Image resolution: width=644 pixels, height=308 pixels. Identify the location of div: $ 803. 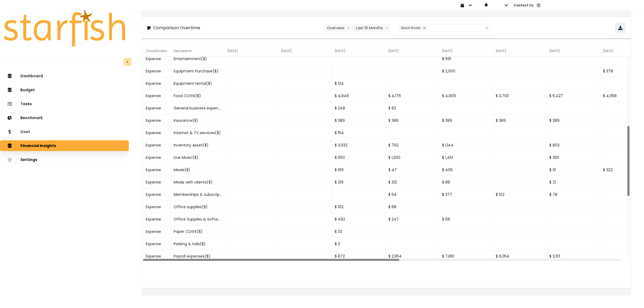
(573, 145).